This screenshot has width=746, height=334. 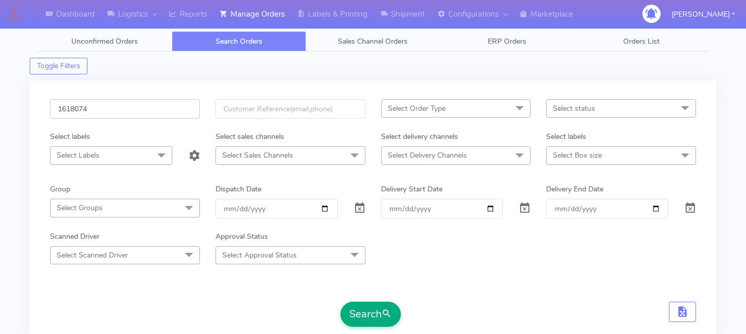 What do you see at coordinates (250, 136) in the screenshot?
I see `label: Select sales channels` at bounding box center [250, 136].